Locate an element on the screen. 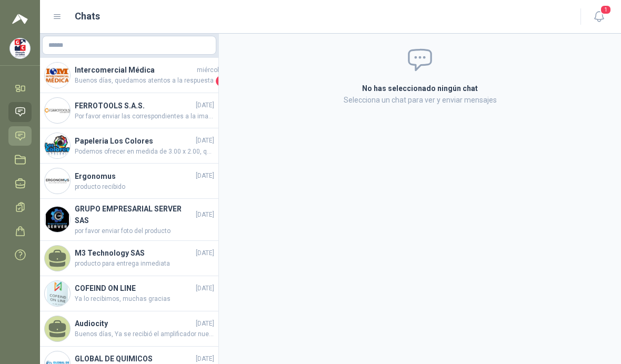  h4: Ergonomus is located at coordinates (134, 177).